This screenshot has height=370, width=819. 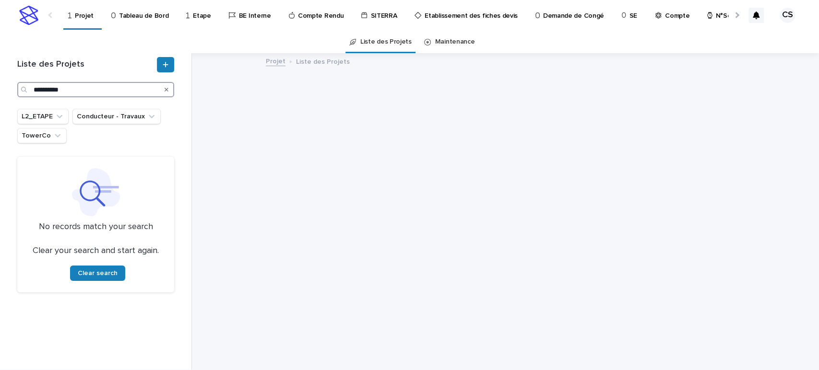 I want to click on p: Clear your search and start again., so click(x=95, y=251).